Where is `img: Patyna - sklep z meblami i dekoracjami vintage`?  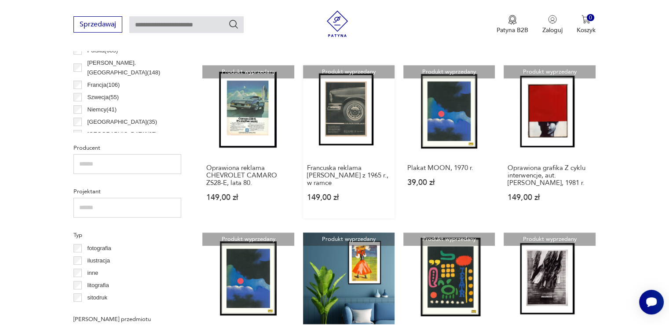 img: Patyna - sklep z meblami i dekoracjami vintage is located at coordinates (338, 24).